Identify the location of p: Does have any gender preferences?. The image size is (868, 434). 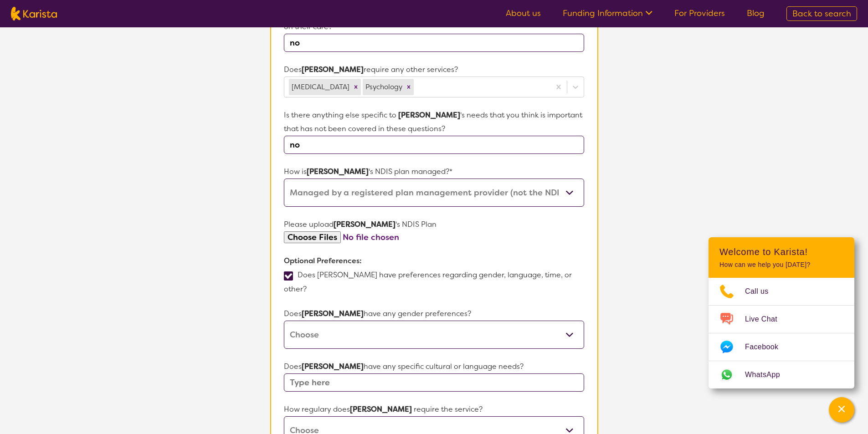
(434, 314).